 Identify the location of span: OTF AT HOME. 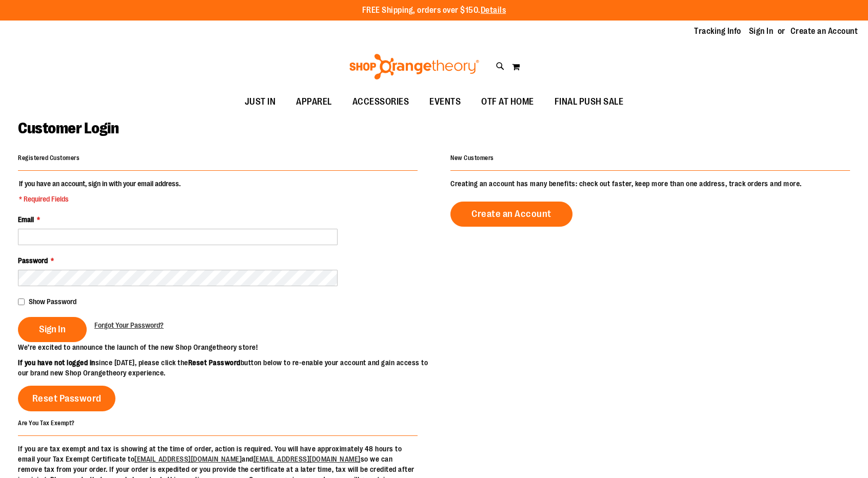
(508, 101).